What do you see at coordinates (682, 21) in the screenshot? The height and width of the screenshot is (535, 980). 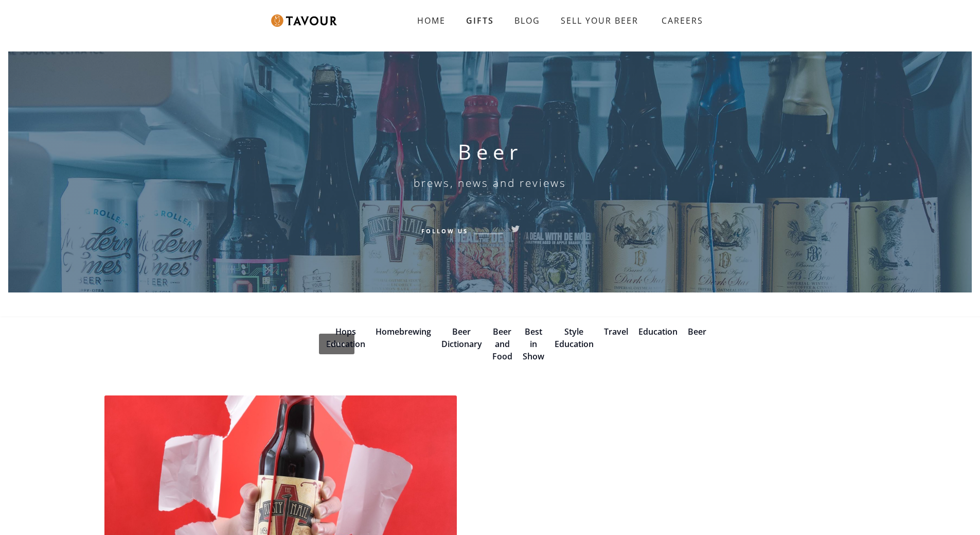 I see `strong: CAREERS` at bounding box center [682, 21].